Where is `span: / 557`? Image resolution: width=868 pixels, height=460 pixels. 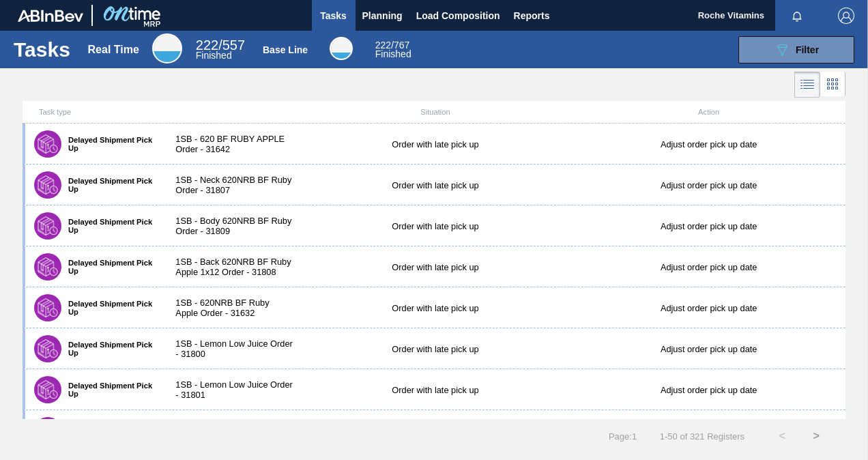 span: / 557 is located at coordinates (220, 45).